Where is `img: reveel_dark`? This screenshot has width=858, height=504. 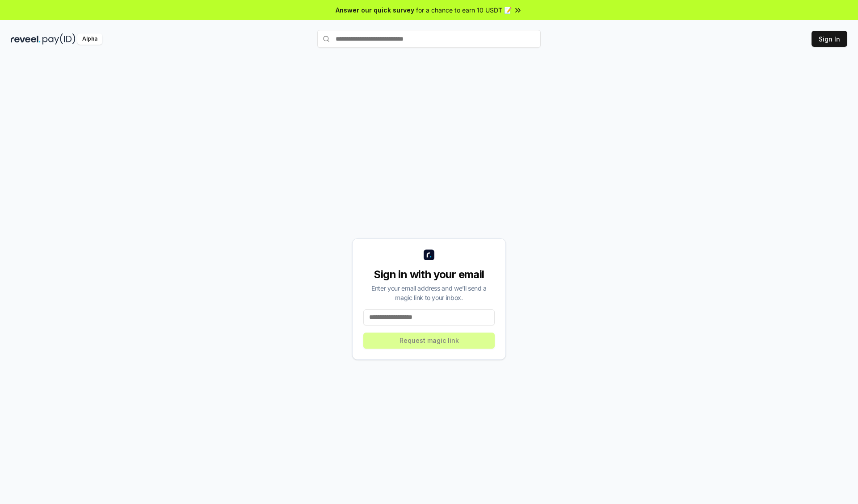
img: reveel_dark is located at coordinates (25, 39).